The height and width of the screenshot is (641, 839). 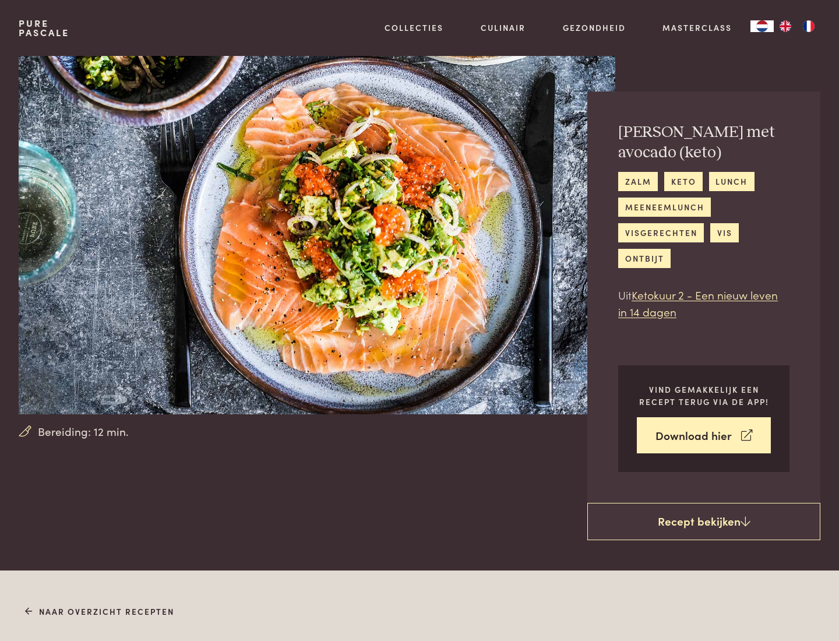 I want to click on a: ontbijt, so click(x=645, y=258).